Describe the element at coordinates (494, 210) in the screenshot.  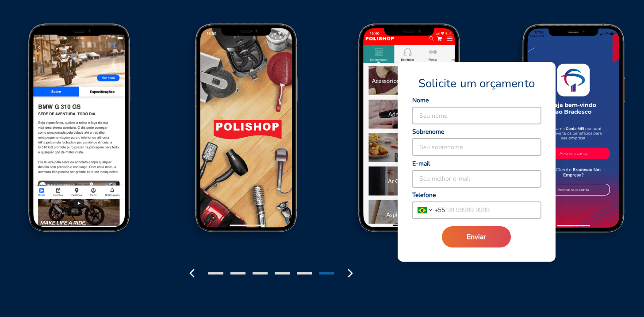
I see `input: 99 99999 9999` at that location.